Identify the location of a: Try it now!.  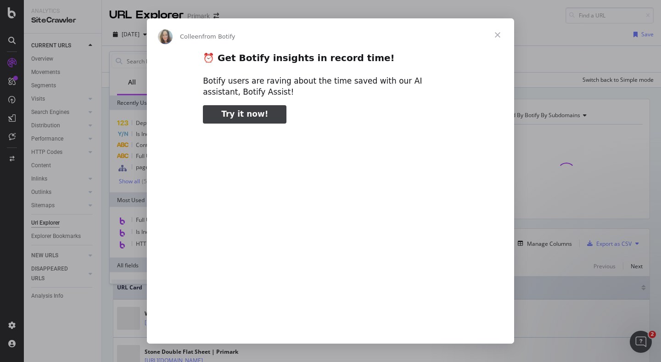
(245, 114).